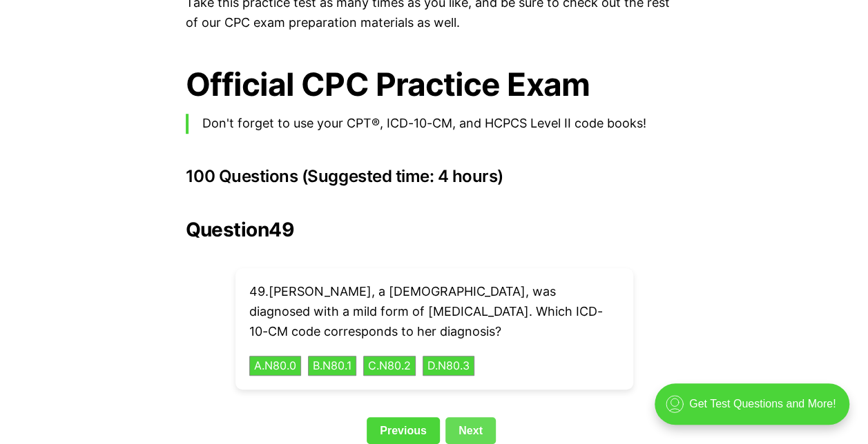  Describe the element at coordinates (404, 431) in the screenshot. I see `a: Previous` at that location.